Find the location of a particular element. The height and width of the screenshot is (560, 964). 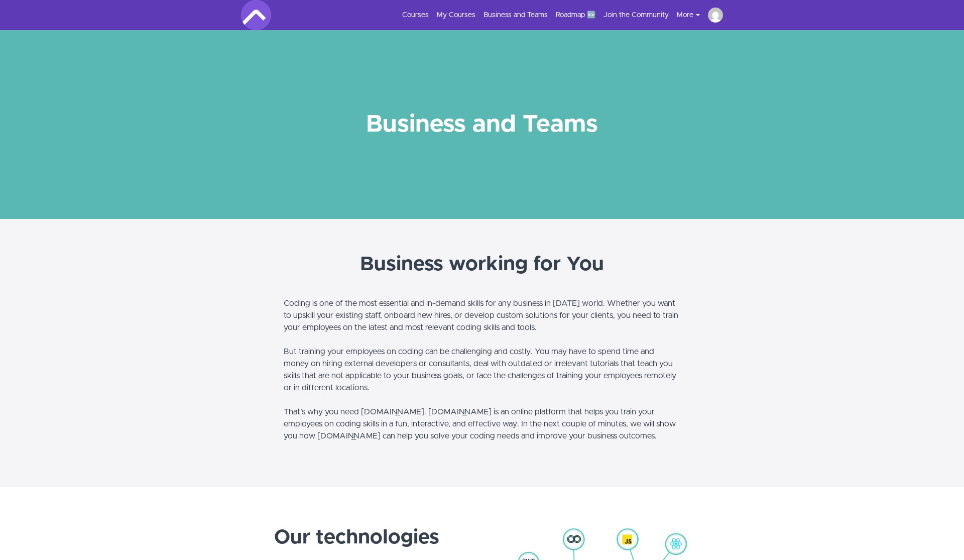

a: Courses is located at coordinates (415, 15).